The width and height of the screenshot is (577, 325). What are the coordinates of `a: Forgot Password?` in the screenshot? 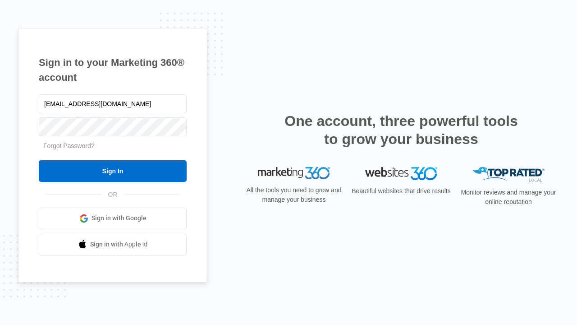 It's located at (69, 146).